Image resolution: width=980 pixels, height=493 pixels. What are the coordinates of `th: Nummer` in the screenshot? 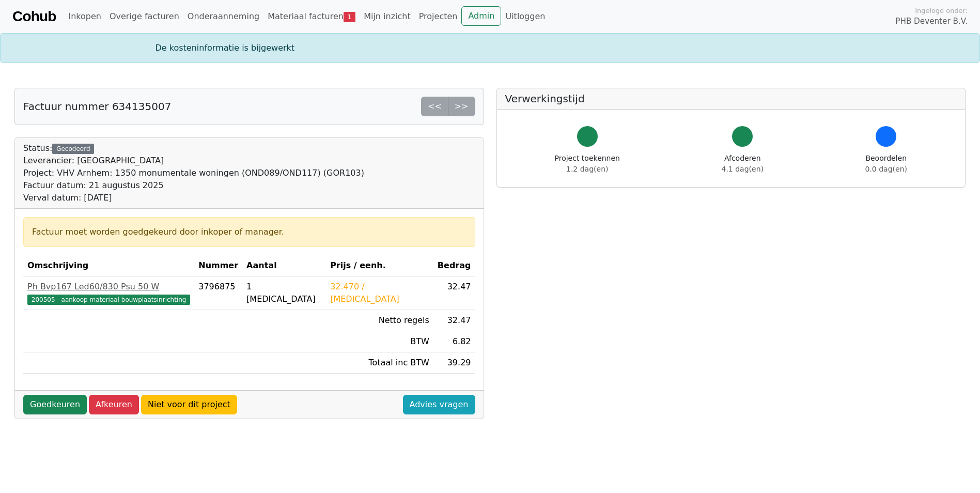 It's located at (218, 266).